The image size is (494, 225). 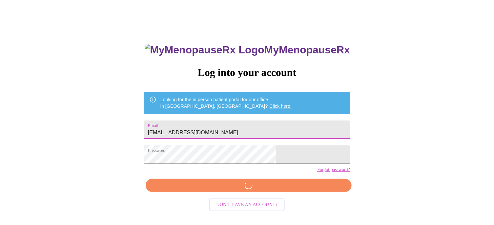 I want to click on a: Click here!, so click(x=281, y=106).